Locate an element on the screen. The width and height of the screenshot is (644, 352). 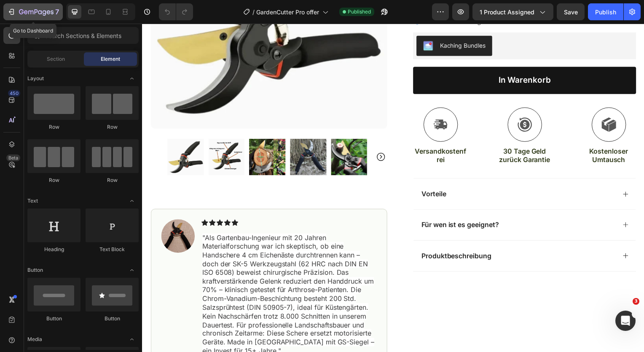
img: KachingBundles.png is located at coordinates (288, 23).